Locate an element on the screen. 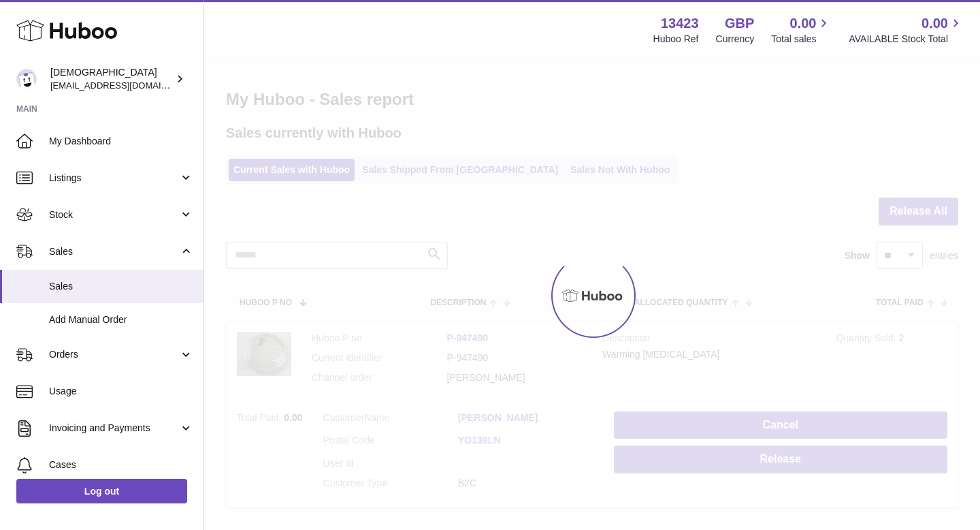 Image resolution: width=980 pixels, height=530 pixels. span: Total sales is located at coordinates (801, 39).